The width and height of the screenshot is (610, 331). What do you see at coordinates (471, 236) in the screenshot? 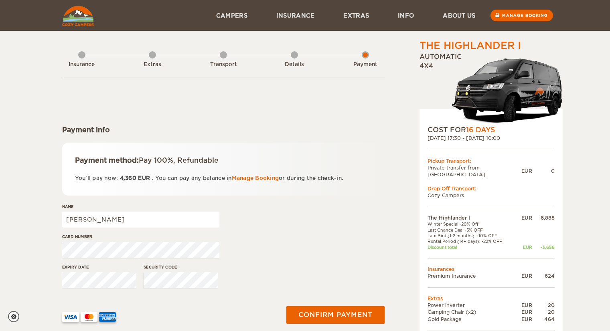
I see `td: Late Bird (1-2 months): -10% OFF` at bounding box center [471, 236].